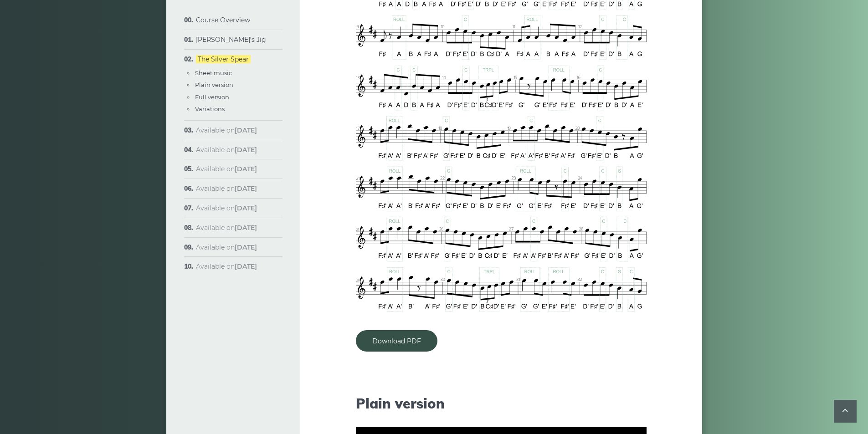 The height and width of the screenshot is (434, 868). Describe the element at coordinates (397, 340) in the screenshot. I see `a: Download PDF` at that location.